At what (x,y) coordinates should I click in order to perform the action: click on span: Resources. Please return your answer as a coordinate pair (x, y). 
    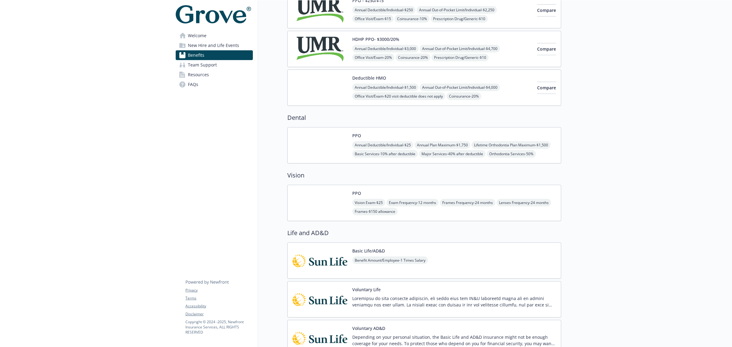
    Looking at the image, I should click on (198, 75).